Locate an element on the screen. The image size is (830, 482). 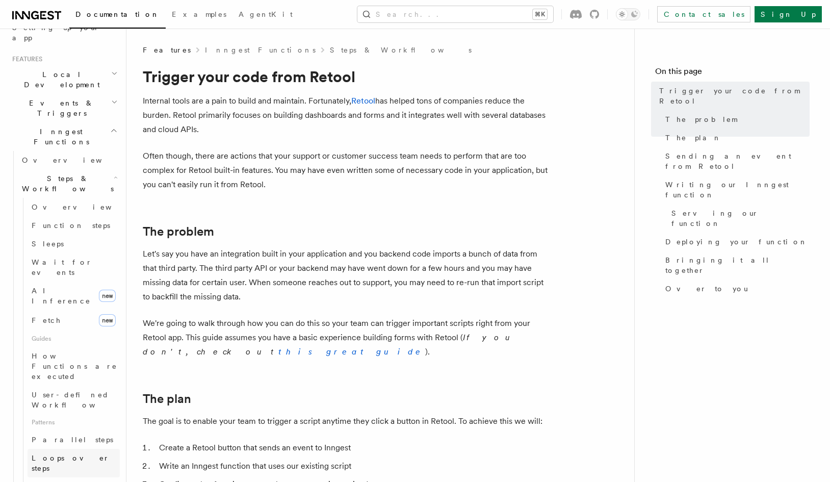
button: Toggle dark mode is located at coordinates (628, 14).